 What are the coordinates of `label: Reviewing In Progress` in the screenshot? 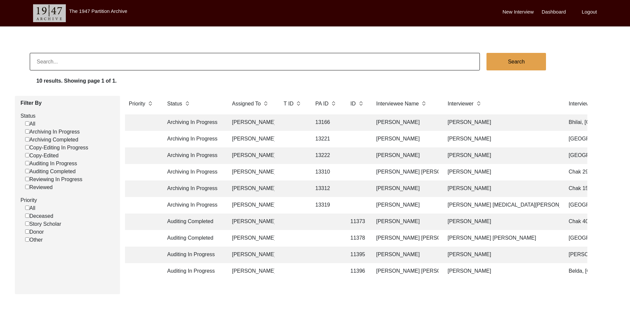 It's located at (54, 180).